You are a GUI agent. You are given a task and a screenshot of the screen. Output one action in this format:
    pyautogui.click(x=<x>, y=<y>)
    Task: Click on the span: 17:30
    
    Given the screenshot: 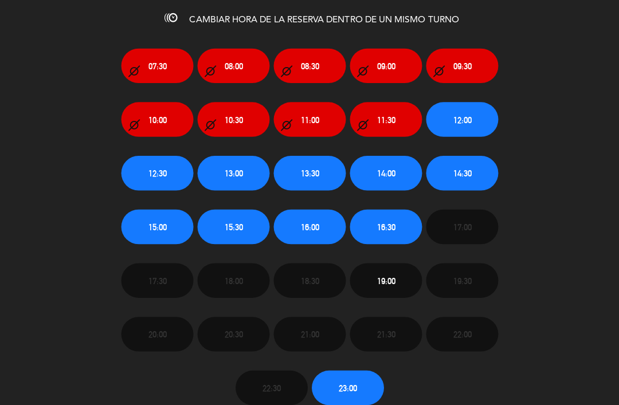 What is the action you would take?
    pyautogui.click(x=156, y=281)
    